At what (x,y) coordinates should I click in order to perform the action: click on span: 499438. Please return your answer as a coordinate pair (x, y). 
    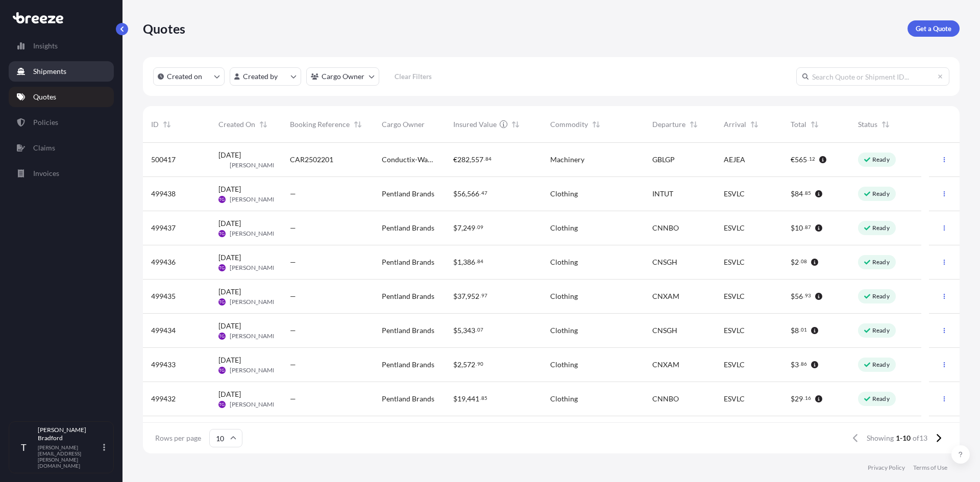
    Looking at the image, I should click on (164, 194).